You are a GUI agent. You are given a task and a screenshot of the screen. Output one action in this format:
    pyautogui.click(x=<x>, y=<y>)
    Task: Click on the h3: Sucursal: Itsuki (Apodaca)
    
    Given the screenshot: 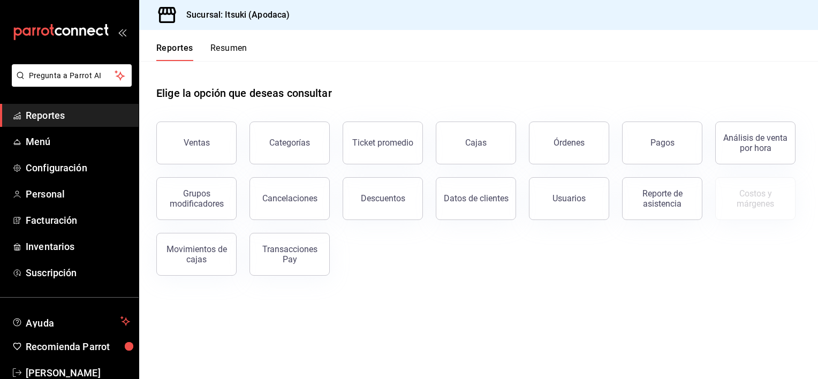 What is the action you would take?
    pyautogui.click(x=233, y=15)
    